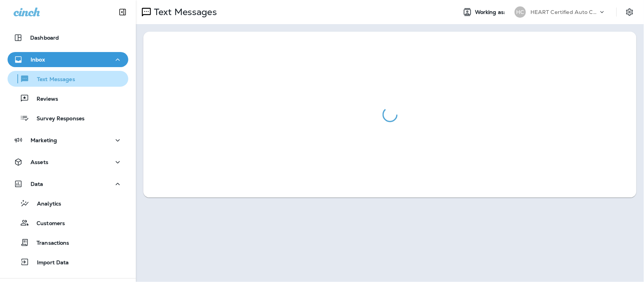 The image size is (644, 282). Describe the element at coordinates (68, 242) in the screenshot. I see `button: Transactions` at that location.